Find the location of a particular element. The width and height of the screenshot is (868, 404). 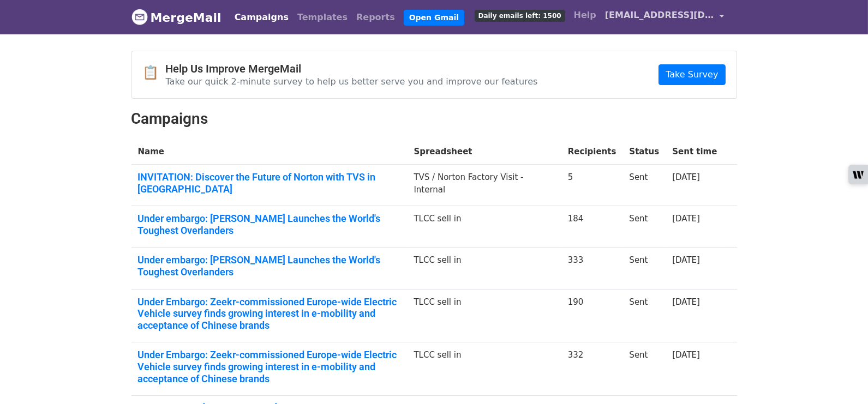

p: Take our quick 2-minute survey to help us better serve you and improve our features is located at coordinates (352, 81).